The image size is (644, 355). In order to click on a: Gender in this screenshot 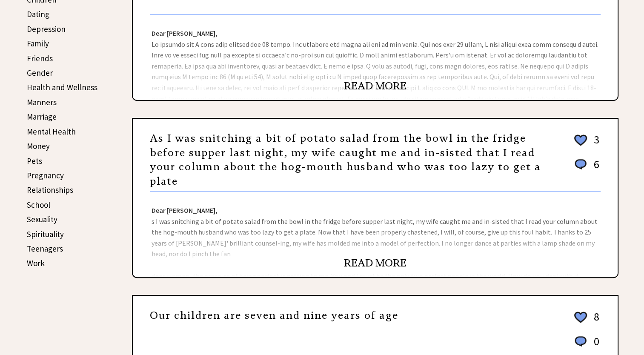, I will do `click(39, 73)`.